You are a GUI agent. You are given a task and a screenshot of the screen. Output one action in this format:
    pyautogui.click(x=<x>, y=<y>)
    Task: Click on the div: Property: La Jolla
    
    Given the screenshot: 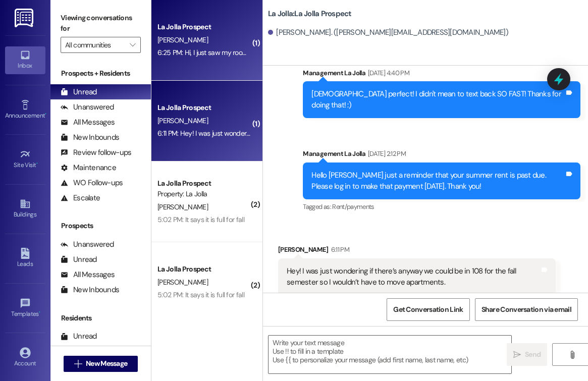 What is the action you would take?
    pyautogui.click(x=203, y=194)
    